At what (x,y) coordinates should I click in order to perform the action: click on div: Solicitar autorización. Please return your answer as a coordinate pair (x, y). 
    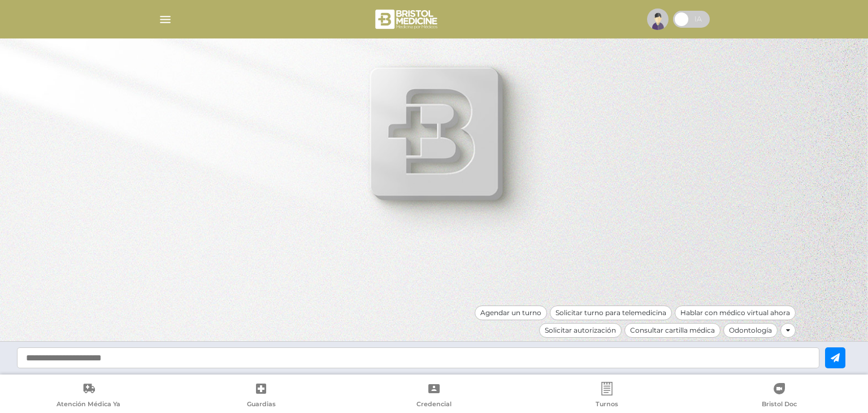
    Looking at the image, I should click on (580, 331).